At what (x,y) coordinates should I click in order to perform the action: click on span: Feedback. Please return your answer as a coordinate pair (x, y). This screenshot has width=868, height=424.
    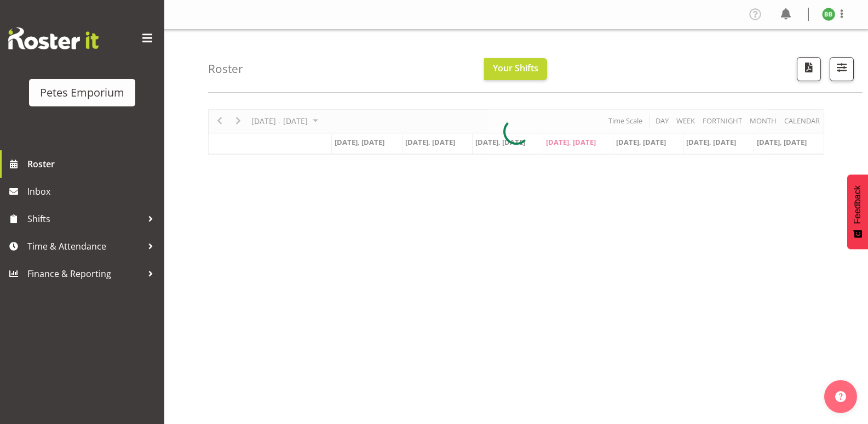
    Looking at the image, I should click on (858, 205).